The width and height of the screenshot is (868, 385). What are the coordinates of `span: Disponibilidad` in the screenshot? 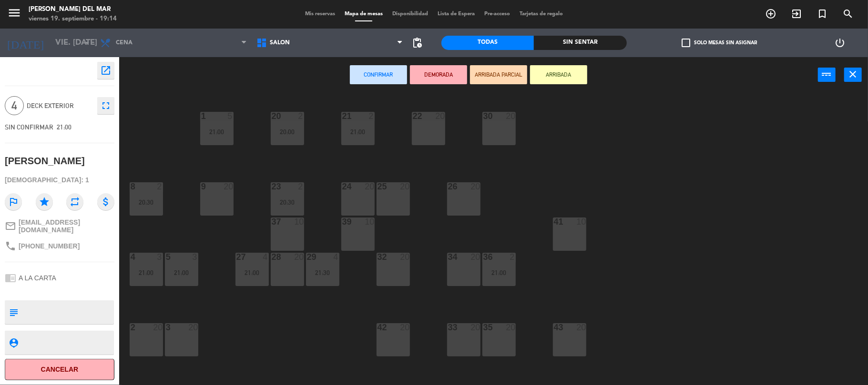 It's located at (410, 14).